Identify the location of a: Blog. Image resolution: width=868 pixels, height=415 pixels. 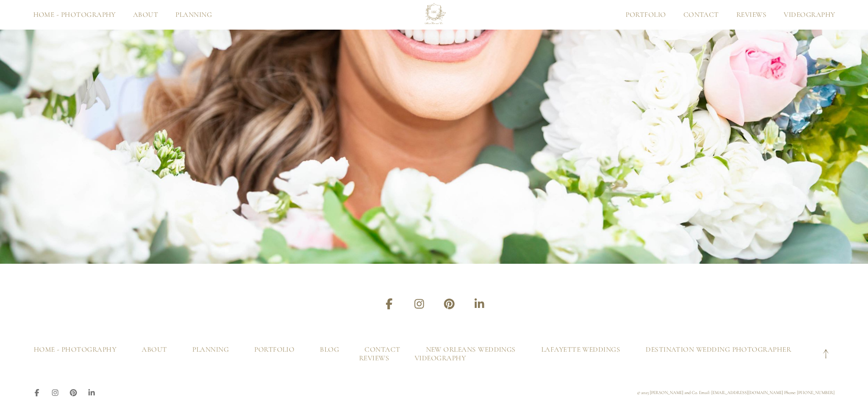
(329, 350).